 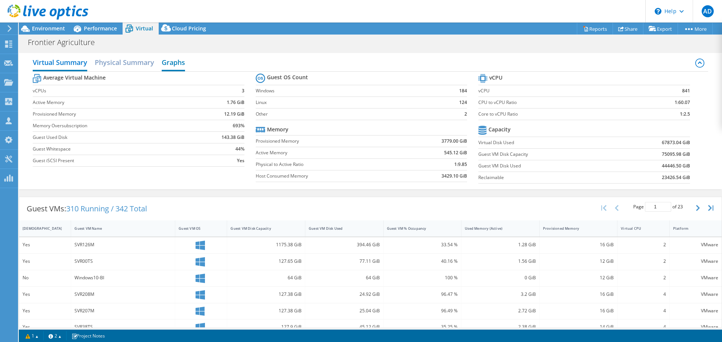 I want to click on div: 40.16 %, so click(x=422, y=262).